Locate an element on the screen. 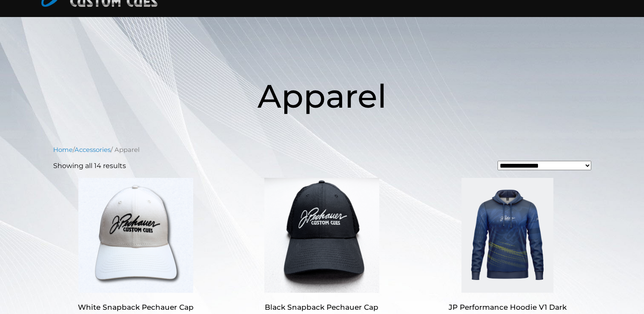 The height and width of the screenshot is (314, 644). img: White Snapback Pechauer Cap is located at coordinates (136, 235).